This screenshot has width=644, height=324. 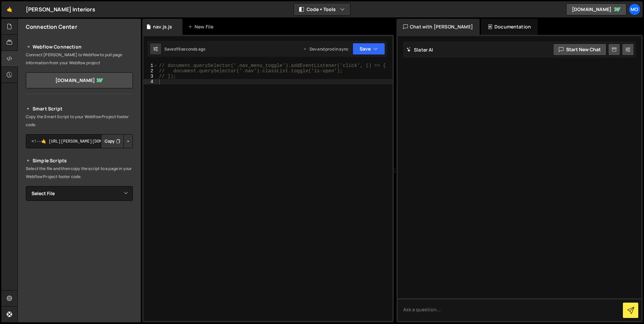 What do you see at coordinates (162, 27) in the screenshot?
I see `div: nav.js.js` at bounding box center [162, 27].